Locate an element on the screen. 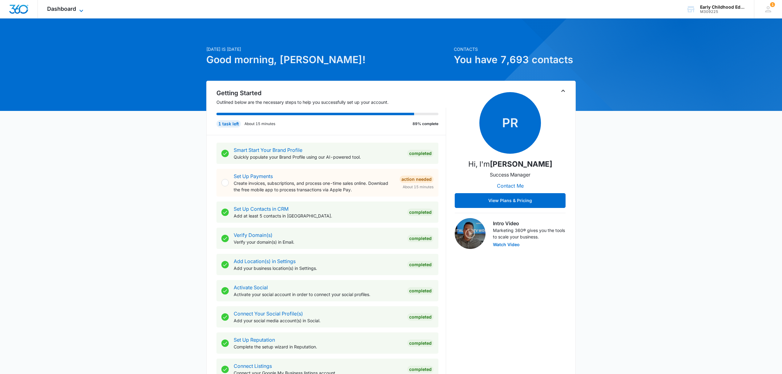 Image resolution: width=782 pixels, height=374 pixels. p: Complete the setup wizard in Reputation. is located at coordinates (318, 346).